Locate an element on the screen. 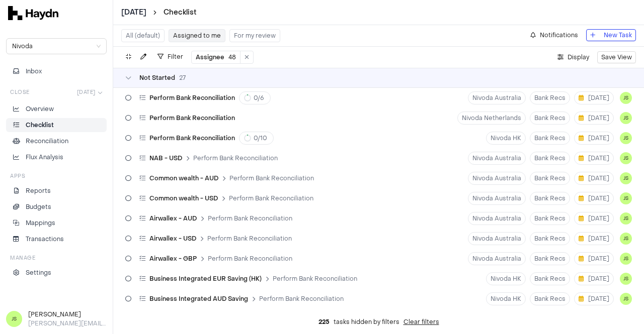 The image size is (644, 334). span: Save View is located at coordinates (616, 57).